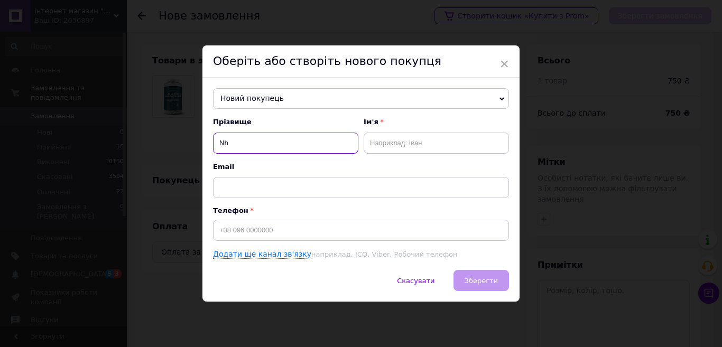 This screenshot has height=347, width=722. Describe the element at coordinates (436, 122) in the screenshot. I see `span: Ім'я` at that location.